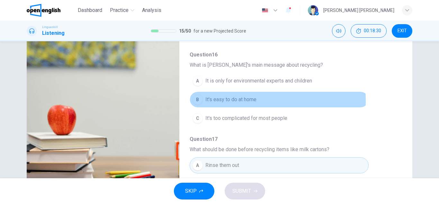 This screenshot has width=439, height=204. I want to click on span: 15 / 50, so click(185, 31).